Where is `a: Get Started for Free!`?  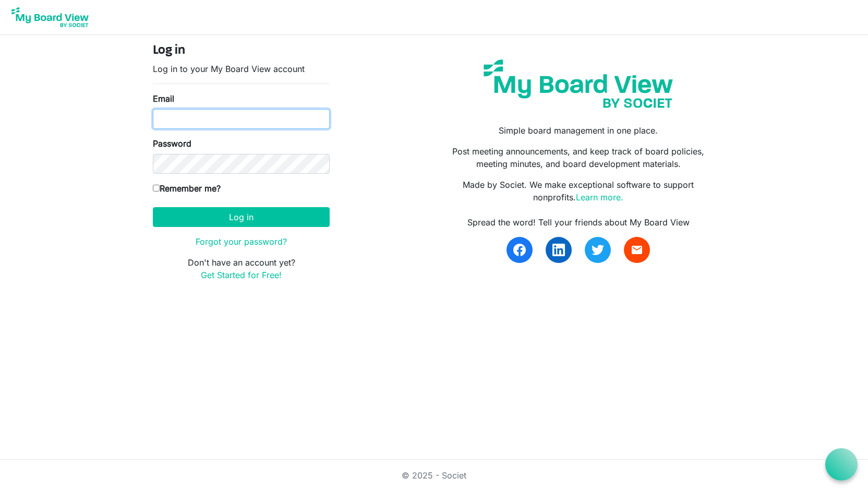 a: Get Started for Free! is located at coordinates (241, 275).